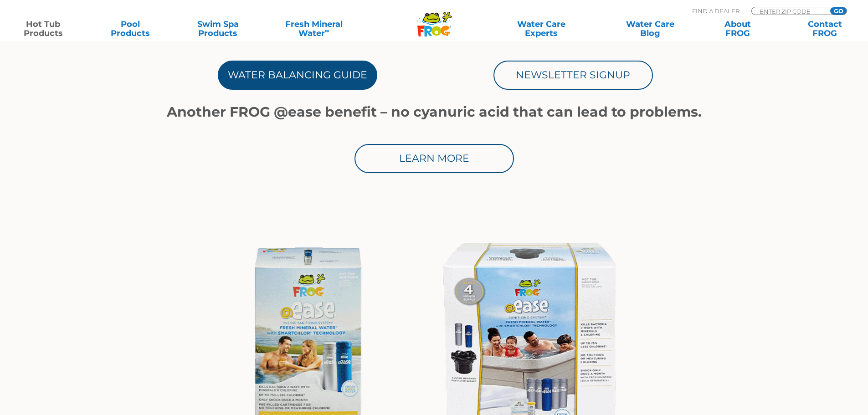 This screenshot has width=868, height=415. What do you see at coordinates (434, 112) in the screenshot?
I see `h1: Another FROG @ease benefit – no cyanuric acid that can lead to problems.` at bounding box center [434, 112].